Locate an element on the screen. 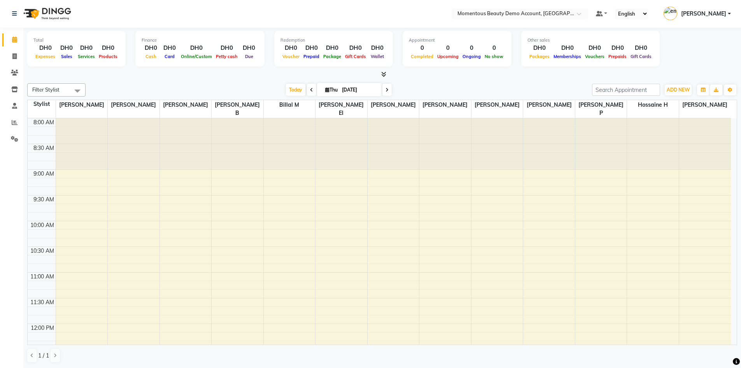 This screenshot has height=368, width=741. span: Prepaid is located at coordinates (311, 56).